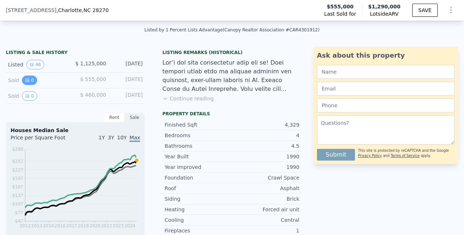 The image size is (464, 235). What do you see at coordinates (18, 149) in the screenshot?
I see `tspan: $299` at bounding box center [18, 149].